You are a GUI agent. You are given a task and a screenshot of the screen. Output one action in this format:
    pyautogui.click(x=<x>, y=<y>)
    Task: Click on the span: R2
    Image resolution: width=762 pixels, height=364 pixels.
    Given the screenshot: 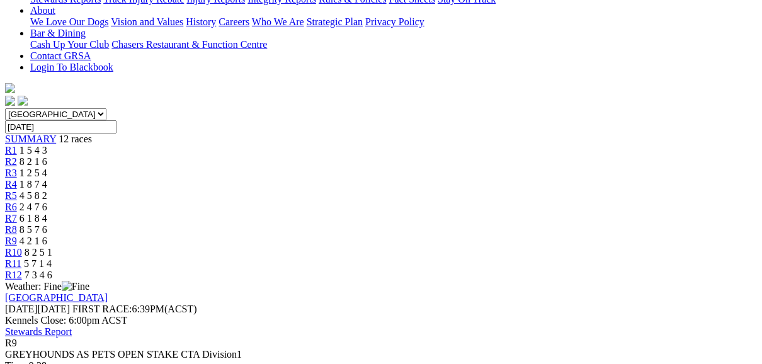 What is the action you would take?
    pyautogui.click(x=11, y=161)
    